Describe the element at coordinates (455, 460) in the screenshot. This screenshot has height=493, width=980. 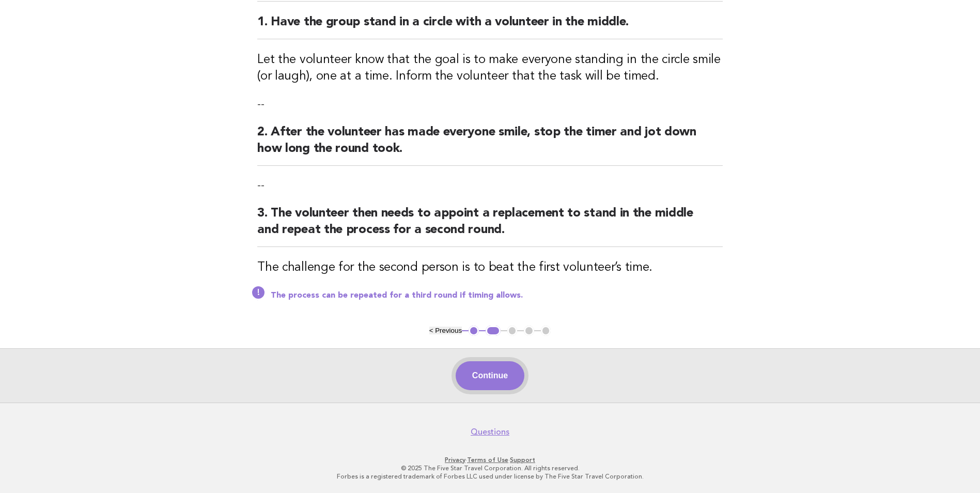
I see `a: Privacy` at that location.